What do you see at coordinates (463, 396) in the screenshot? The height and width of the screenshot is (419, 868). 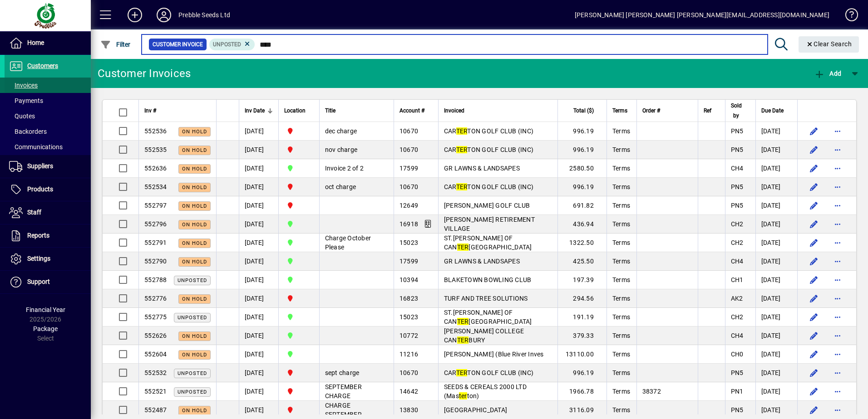 I see `em: ter` at bounding box center [463, 396].